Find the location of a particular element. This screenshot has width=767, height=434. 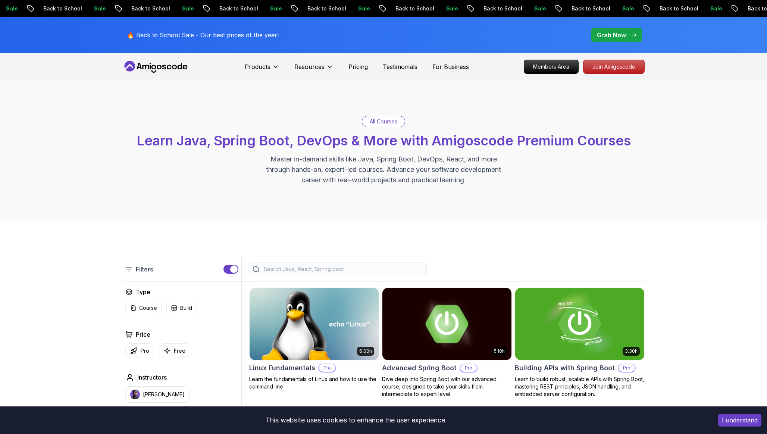

img: Building APIs with Spring Boot card is located at coordinates (580, 324).